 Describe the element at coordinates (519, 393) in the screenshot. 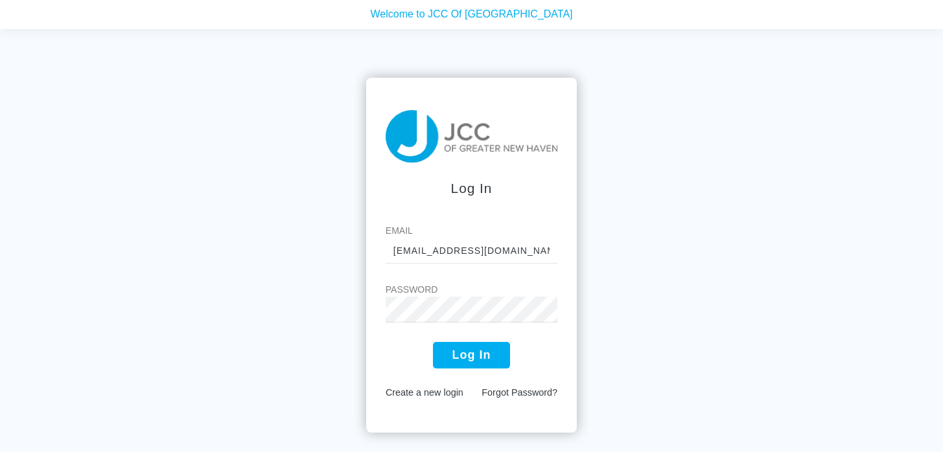

I see `a: Forgot Password?` at that location.